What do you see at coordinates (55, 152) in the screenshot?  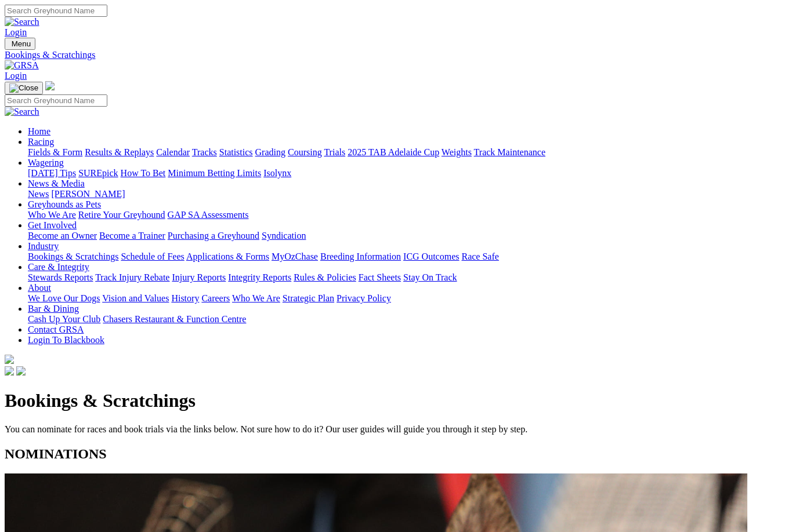 I see `a: Fields & Form` at bounding box center [55, 152].